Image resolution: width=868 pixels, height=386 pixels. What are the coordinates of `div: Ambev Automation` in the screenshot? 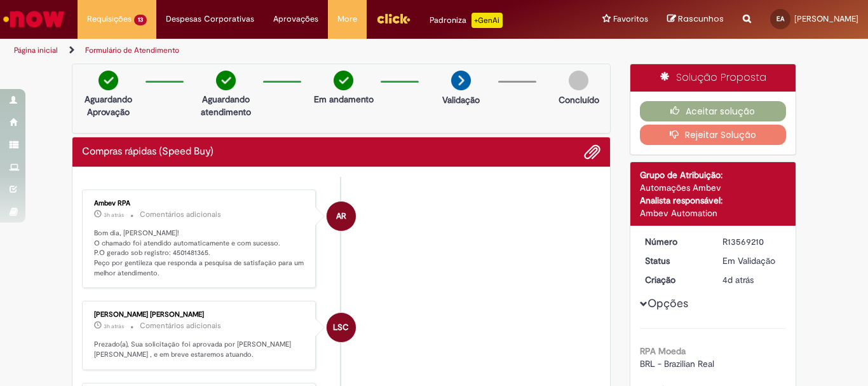 It's located at (713, 213).